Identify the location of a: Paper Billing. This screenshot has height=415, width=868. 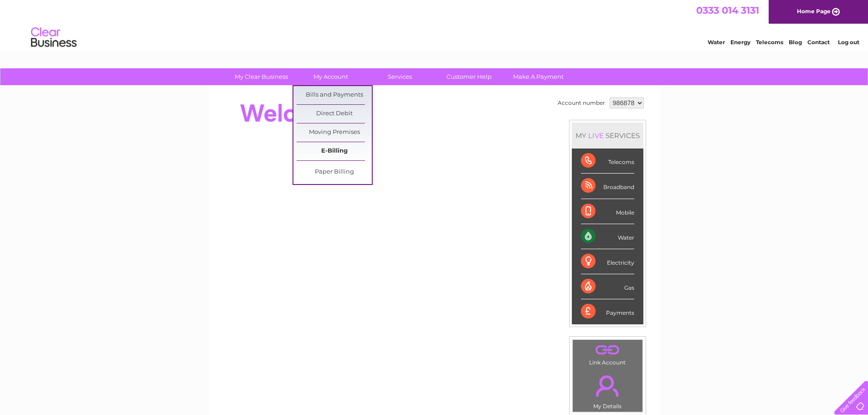
(334, 172).